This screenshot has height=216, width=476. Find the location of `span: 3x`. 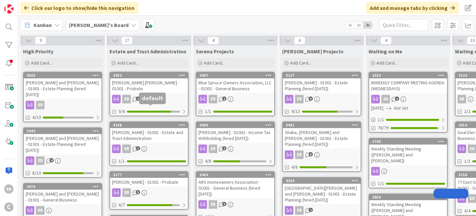

span: 3x is located at coordinates (367, 25).